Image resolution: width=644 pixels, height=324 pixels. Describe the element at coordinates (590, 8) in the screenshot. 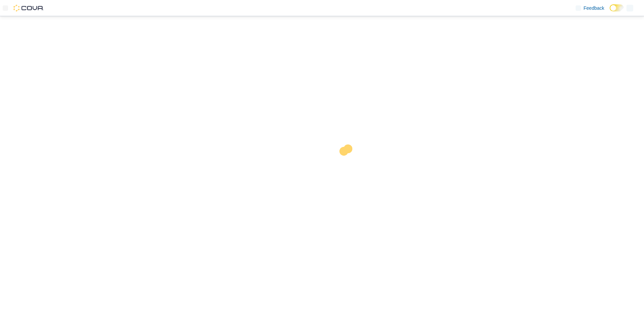

I see `a: Feedback` at that location.